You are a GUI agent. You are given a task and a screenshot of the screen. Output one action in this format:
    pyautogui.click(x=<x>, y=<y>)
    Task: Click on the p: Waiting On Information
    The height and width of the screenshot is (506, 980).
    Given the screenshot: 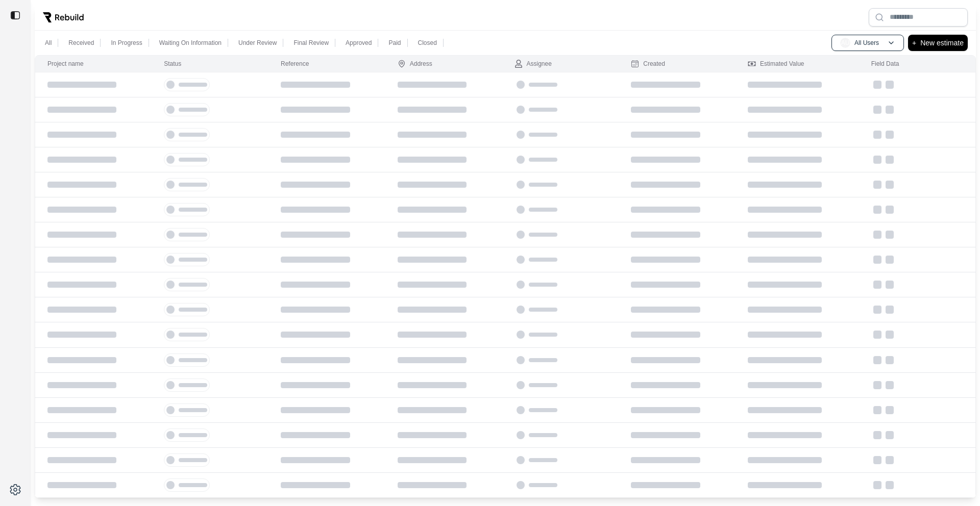 What is the action you would take?
    pyautogui.click(x=190, y=43)
    